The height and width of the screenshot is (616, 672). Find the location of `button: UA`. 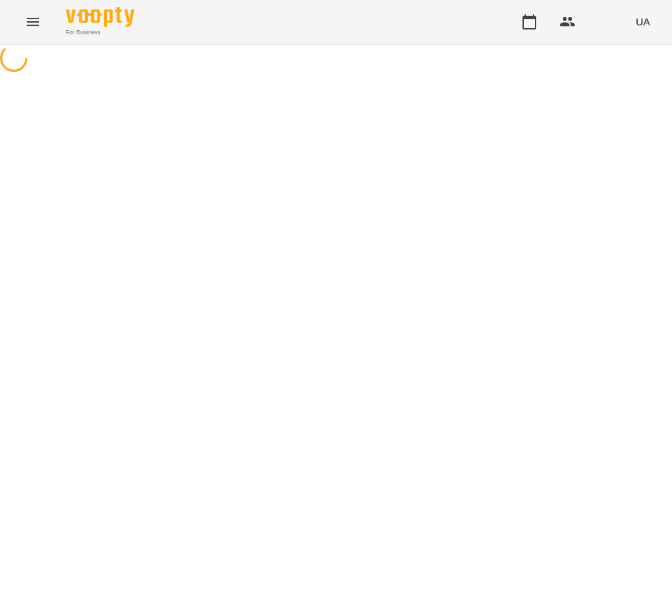

button: UA is located at coordinates (642, 21).